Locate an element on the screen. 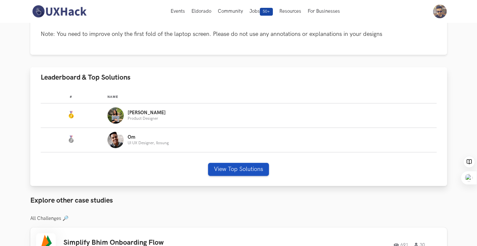  span: Leaderboard & Top Solutions is located at coordinates (86, 77).